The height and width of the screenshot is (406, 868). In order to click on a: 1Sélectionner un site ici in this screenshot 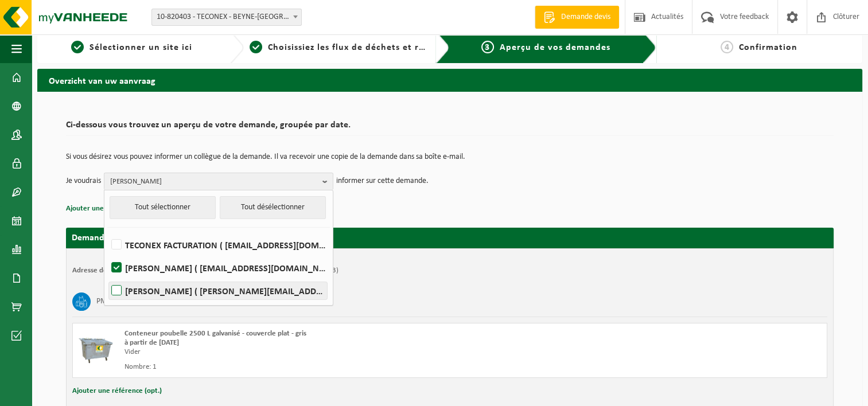, I will do `click(132, 47)`.